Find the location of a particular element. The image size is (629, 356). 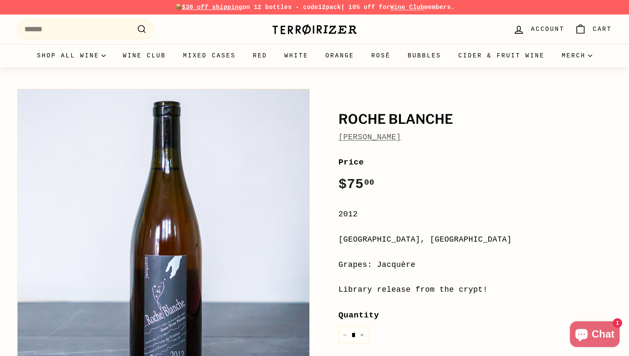

label: Quantity is located at coordinates (475, 315).